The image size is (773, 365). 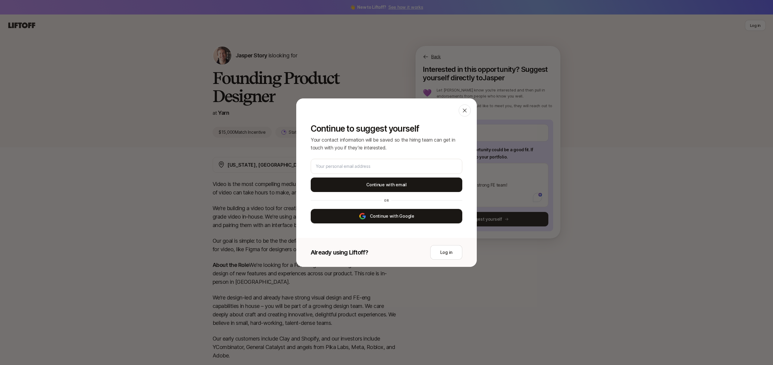 I want to click on div: or, so click(x=387, y=201).